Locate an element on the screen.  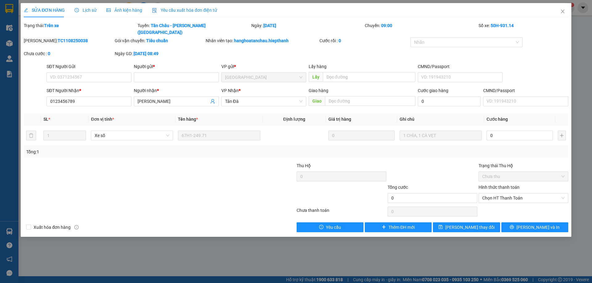
span: Yêu cầu xuất hóa đơn điện tử is located at coordinates (184, 10).